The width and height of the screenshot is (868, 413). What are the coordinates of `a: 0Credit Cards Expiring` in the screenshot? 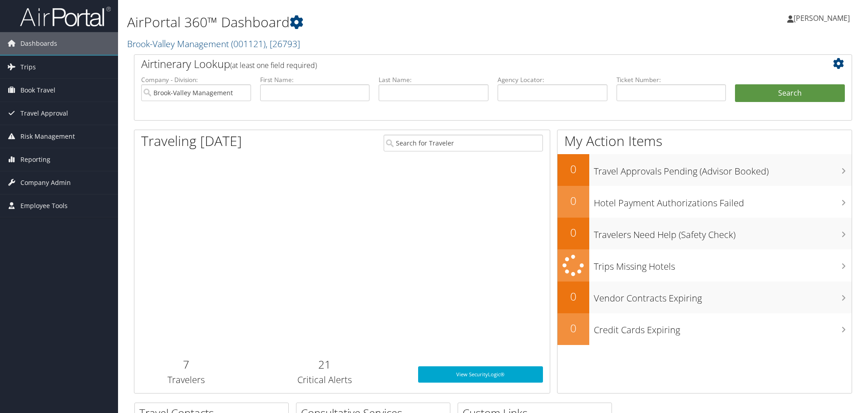 It's located at (704, 329).